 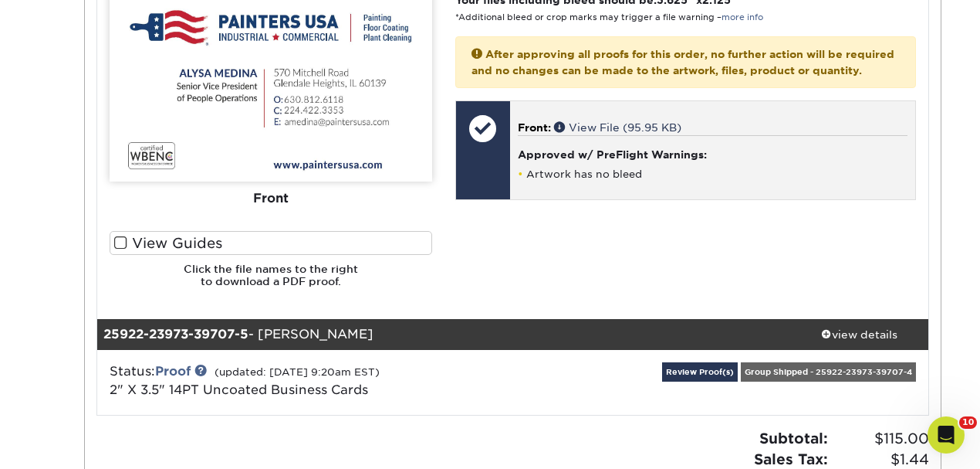 What do you see at coordinates (271, 198) in the screenshot?
I see `div: Front` at bounding box center [271, 198].